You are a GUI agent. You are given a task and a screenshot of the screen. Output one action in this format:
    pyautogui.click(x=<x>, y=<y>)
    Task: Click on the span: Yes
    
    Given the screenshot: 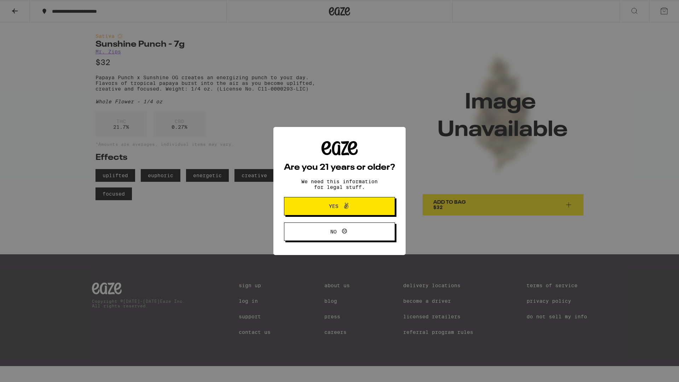 What is the action you would take?
    pyautogui.click(x=333, y=206)
    